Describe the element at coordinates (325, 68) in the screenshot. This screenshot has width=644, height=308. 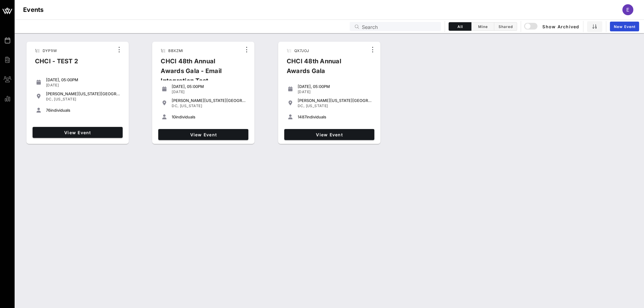
I see `div: CHCI 48th Annual Awards Gala` at that location.